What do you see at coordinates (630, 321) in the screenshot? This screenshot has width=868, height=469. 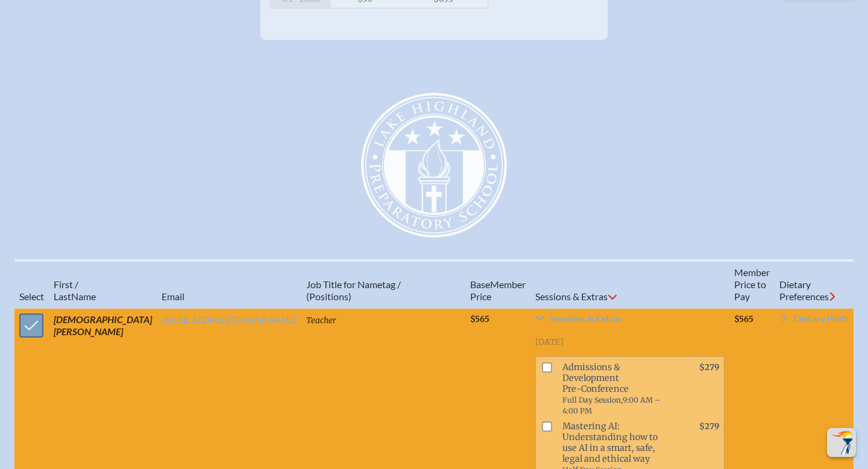 I see `a: Sessions & Extras` at bounding box center [630, 321].